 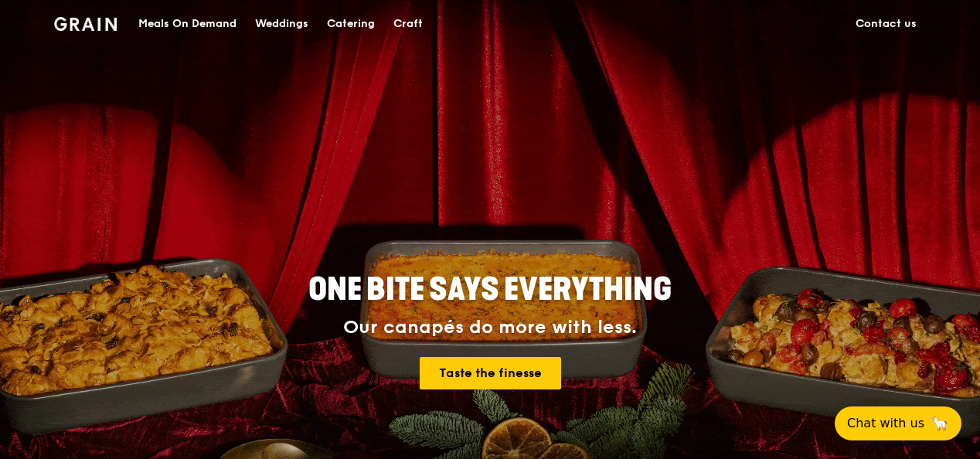 What do you see at coordinates (351, 24) in the screenshot?
I see `div: Catering` at bounding box center [351, 24].